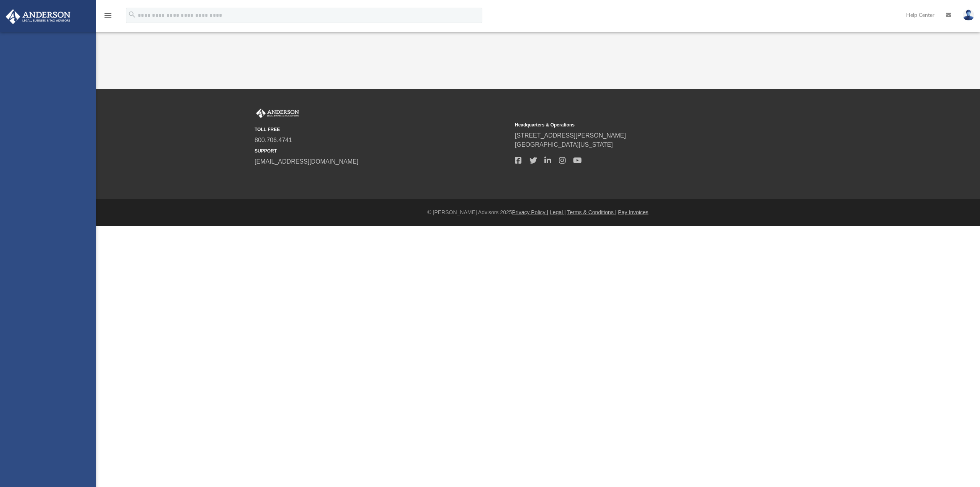 Image resolution: width=980 pixels, height=487 pixels. What do you see at coordinates (132, 14) in the screenshot?
I see `i: search` at bounding box center [132, 14].